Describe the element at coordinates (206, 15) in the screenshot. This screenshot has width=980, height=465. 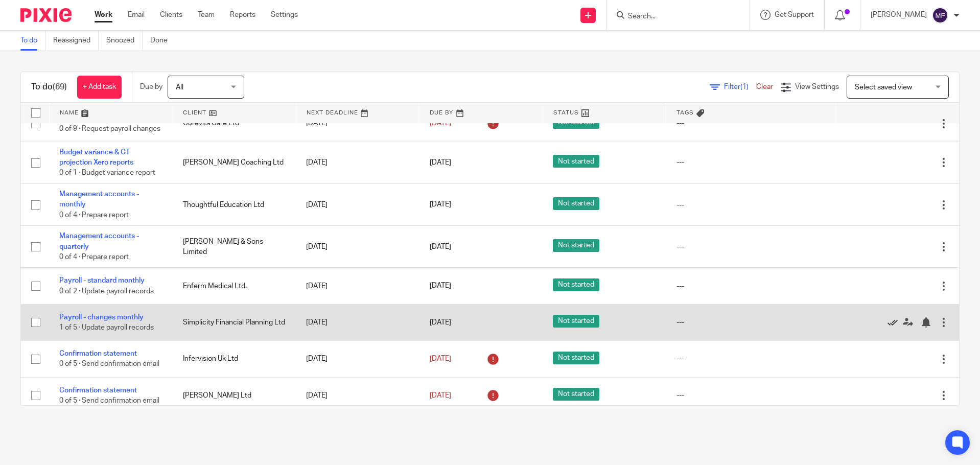
I see `a: Team` at that location.